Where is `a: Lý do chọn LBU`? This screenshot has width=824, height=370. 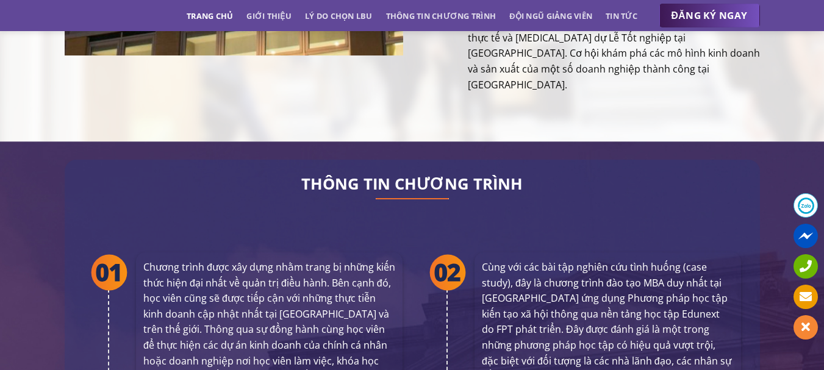 a: Lý do chọn LBU is located at coordinates (338, 16).